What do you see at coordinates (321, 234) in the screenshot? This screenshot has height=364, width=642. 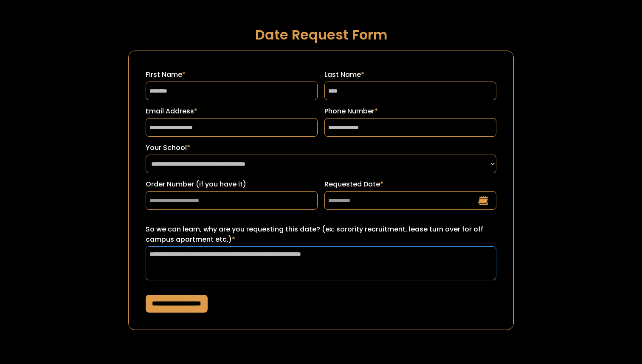 I see `label: So we can learn, why are you requesting this date? (ex: sorority recruitment, lease turn over for...` at bounding box center [321, 234].